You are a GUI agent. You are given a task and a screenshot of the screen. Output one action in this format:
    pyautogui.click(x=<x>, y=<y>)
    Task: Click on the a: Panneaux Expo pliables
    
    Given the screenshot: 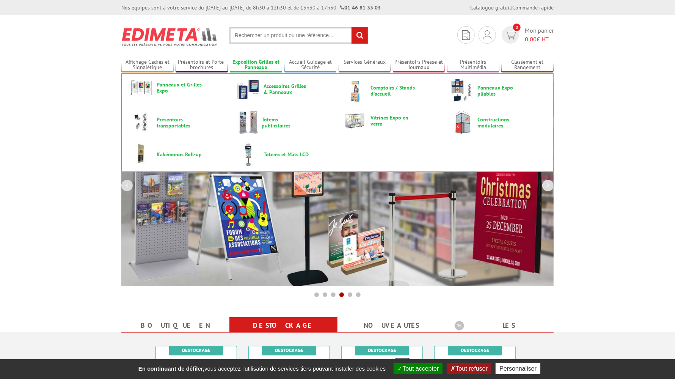 What is the action you would take?
    pyautogui.click(x=498, y=91)
    